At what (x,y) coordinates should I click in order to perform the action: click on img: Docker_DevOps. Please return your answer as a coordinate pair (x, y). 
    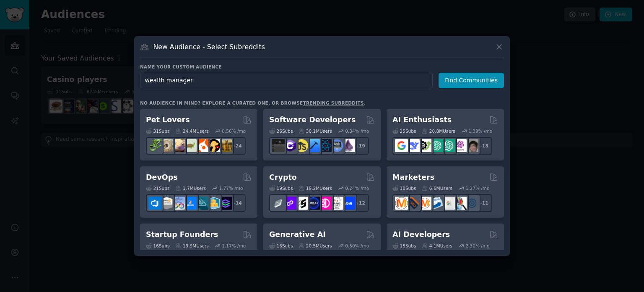
    Looking at the image, I should click on (178, 202).